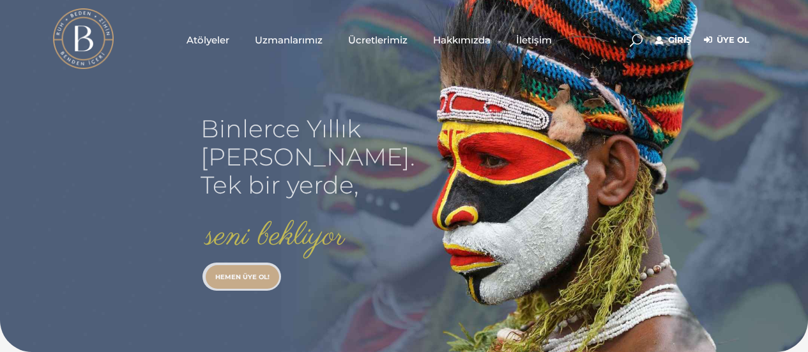  I want to click on span: Ücretlerimiz, so click(378, 40).